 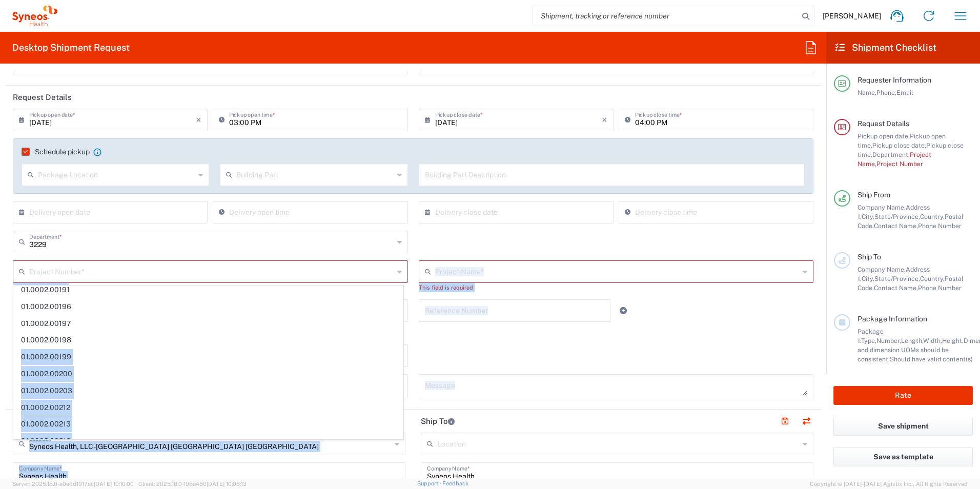 I want to click on input: Shipment, tracking or reference number, so click(x=666, y=16).